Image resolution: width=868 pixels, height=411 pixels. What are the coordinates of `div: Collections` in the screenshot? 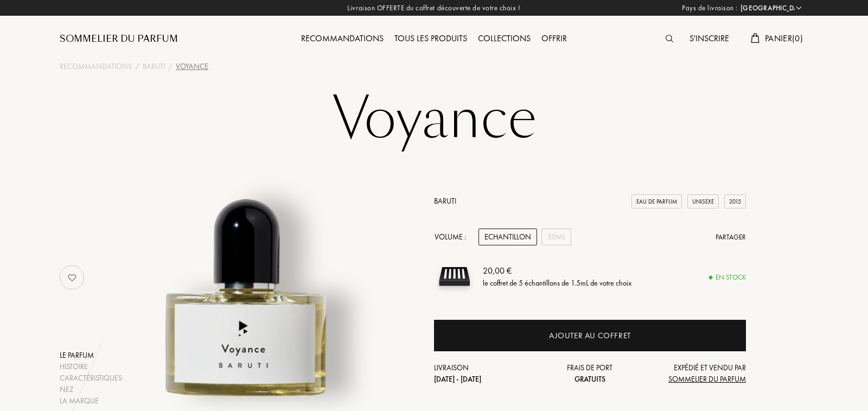 It's located at (504, 39).